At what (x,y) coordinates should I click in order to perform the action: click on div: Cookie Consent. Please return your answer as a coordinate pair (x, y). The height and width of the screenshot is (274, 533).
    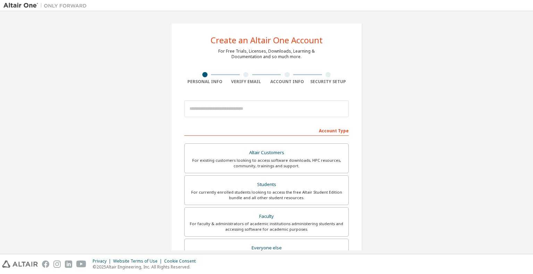
    Looking at the image, I should click on (182, 262).